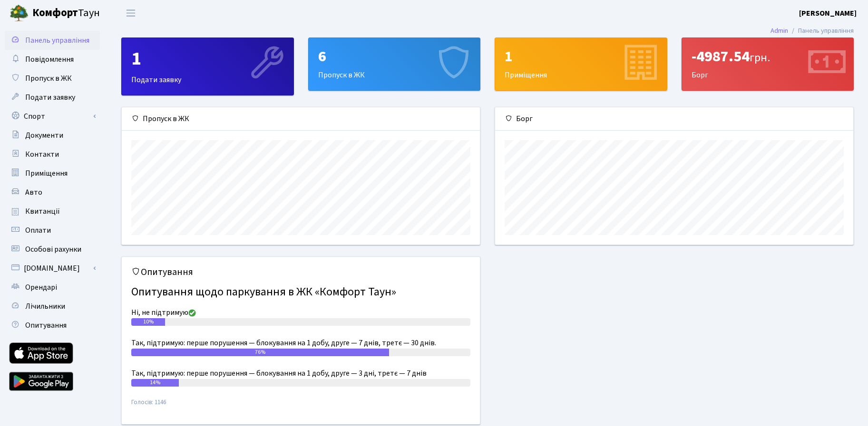 This screenshot has width=868, height=426. Describe the element at coordinates (52, 155) in the screenshot. I see `a: Контакти` at that location.